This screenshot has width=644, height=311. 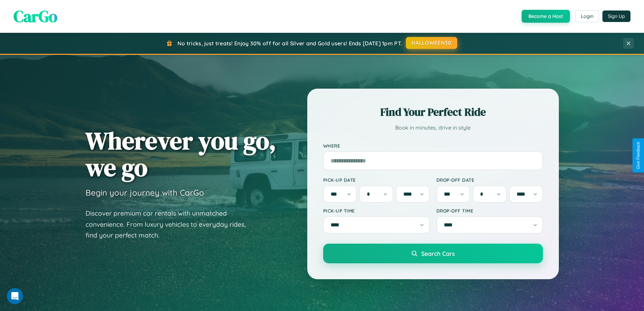 I want to click on h2: Find Your Perfect Ride, so click(x=433, y=112).